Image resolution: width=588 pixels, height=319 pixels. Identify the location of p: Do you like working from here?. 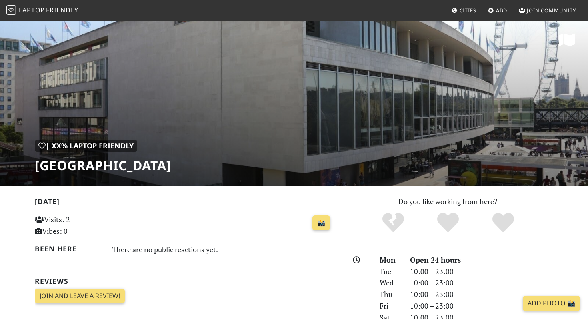
(448, 202).